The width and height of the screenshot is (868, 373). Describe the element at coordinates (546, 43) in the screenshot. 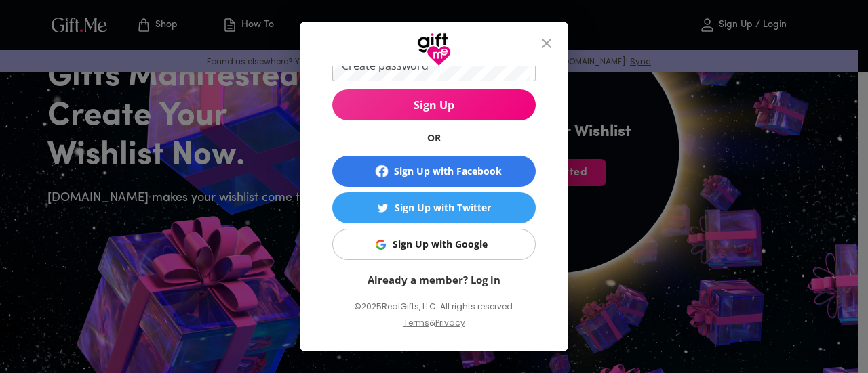

I see `button: close` at that location.